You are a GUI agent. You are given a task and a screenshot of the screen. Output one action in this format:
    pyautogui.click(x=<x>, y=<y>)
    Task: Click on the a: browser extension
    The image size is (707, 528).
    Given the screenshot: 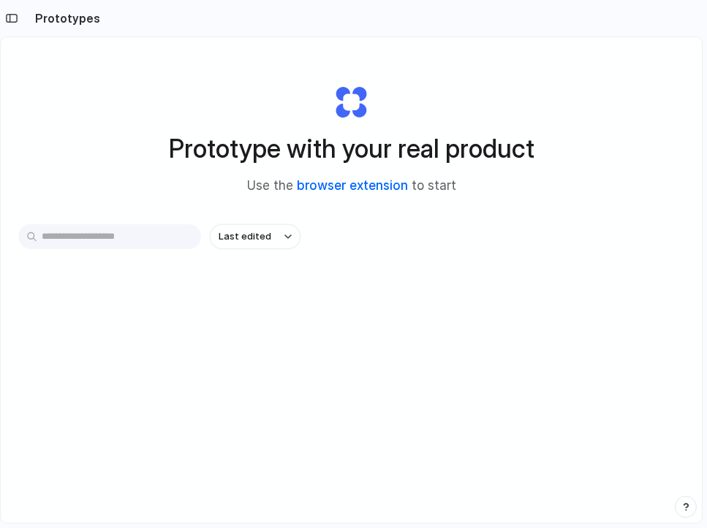 What is the action you would take?
    pyautogui.click(x=352, y=186)
    